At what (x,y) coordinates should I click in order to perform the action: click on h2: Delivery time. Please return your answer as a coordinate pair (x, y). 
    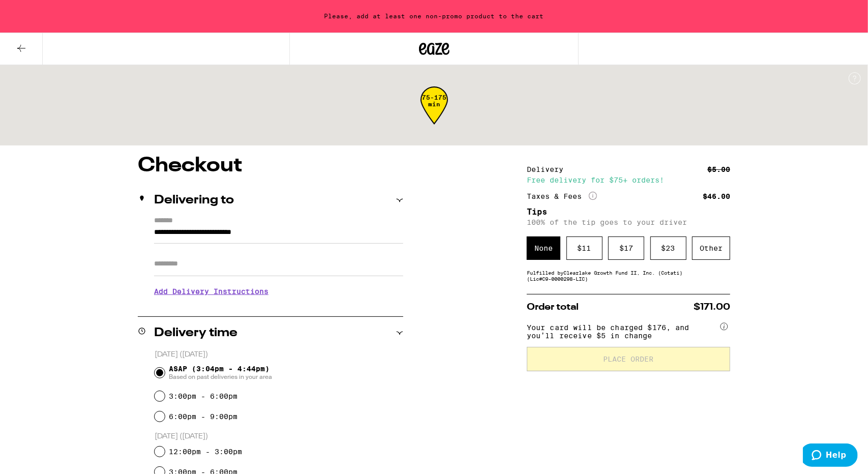
    Looking at the image, I should click on (196, 333).